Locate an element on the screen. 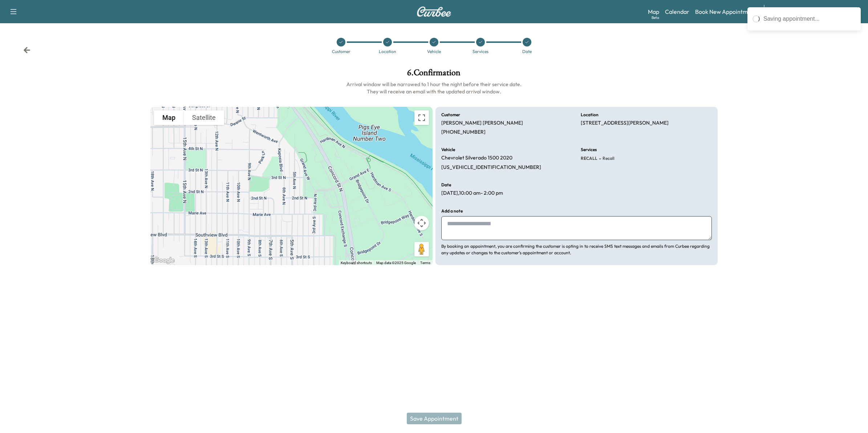 The width and height of the screenshot is (868, 433). div: Location is located at coordinates (388, 51).